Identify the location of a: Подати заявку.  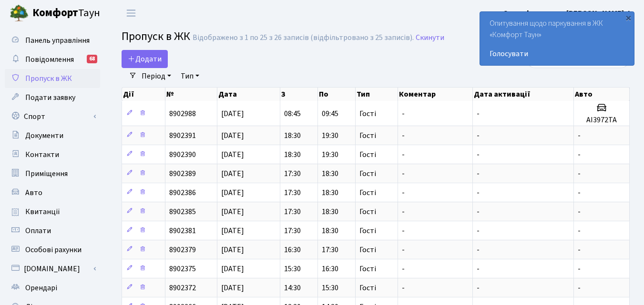
(52, 97).